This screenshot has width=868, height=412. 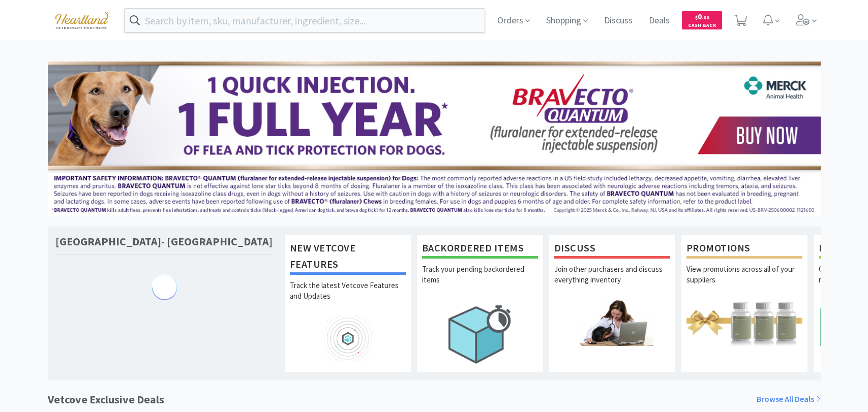 I want to click on a: PromotionsView promotions across all of your suppliers, so click(x=744, y=303).